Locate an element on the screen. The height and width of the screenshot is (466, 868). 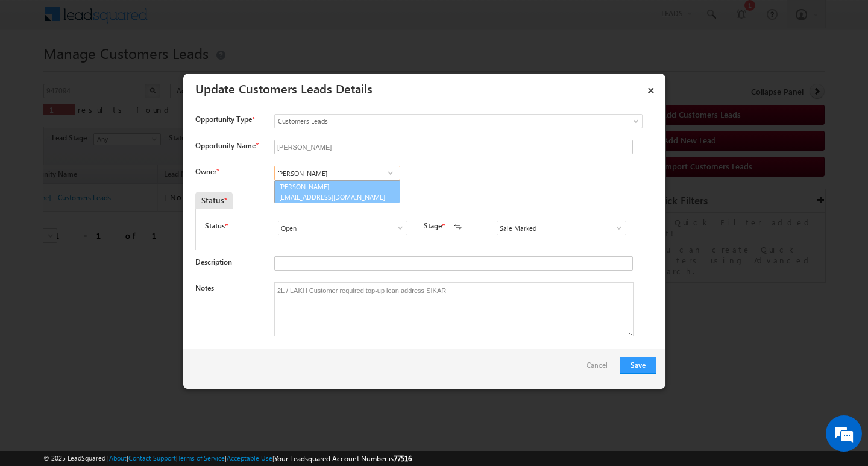
label: Stage is located at coordinates (433, 226).